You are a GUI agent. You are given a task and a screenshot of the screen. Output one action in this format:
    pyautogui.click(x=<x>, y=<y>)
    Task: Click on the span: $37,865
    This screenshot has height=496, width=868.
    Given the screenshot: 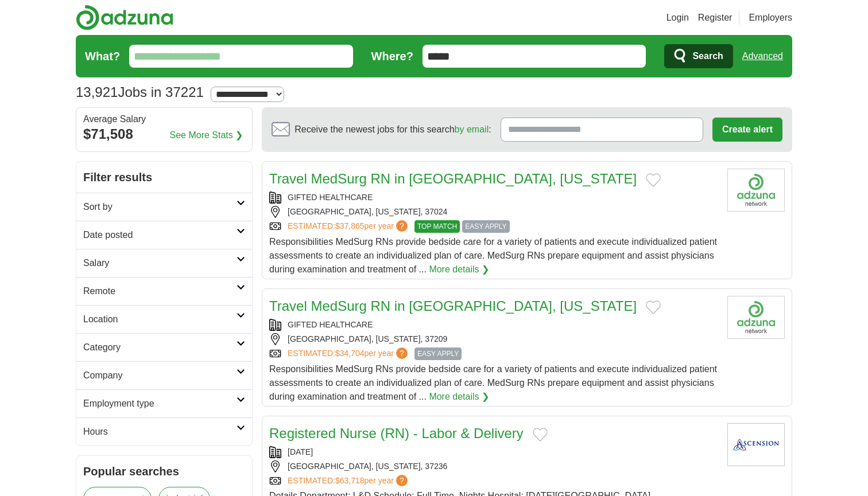 What is the action you would take?
    pyautogui.click(x=349, y=226)
    